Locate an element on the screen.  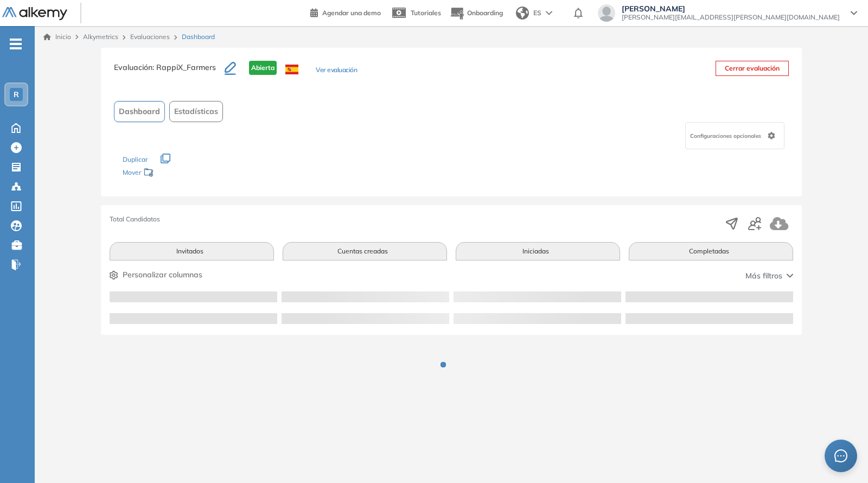
span: Agendar una demo is located at coordinates (351, 12).